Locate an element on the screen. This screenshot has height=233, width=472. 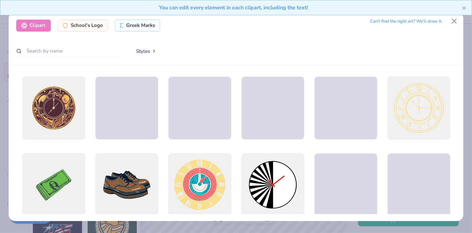
div: Clipart is located at coordinates (34, 26).